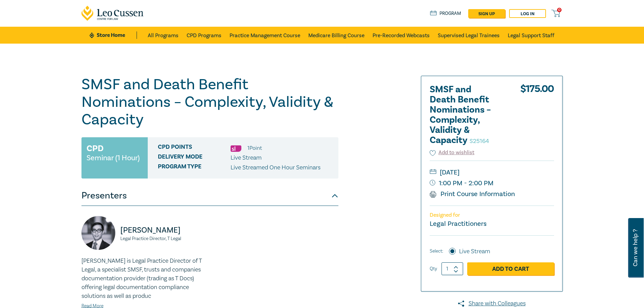 The height and width of the screenshot is (308, 644). What do you see at coordinates (163, 35) in the screenshot?
I see `a: All Programs` at bounding box center [163, 35].